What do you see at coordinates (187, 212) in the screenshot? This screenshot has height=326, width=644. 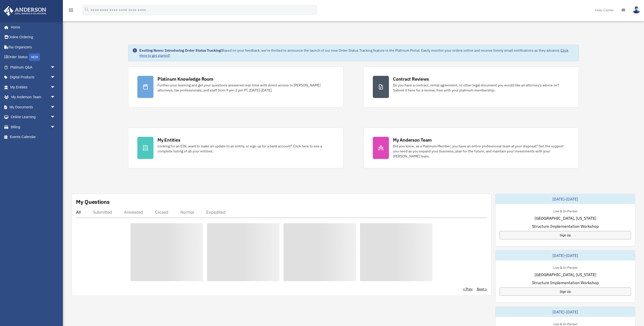 I see `div: Normal` at bounding box center [187, 212].